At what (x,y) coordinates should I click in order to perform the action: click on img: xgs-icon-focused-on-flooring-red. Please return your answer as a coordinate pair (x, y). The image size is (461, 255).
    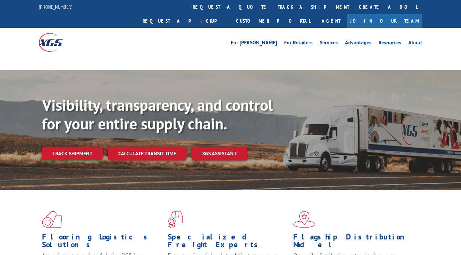
    Looking at the image, I should click on (175, 219).